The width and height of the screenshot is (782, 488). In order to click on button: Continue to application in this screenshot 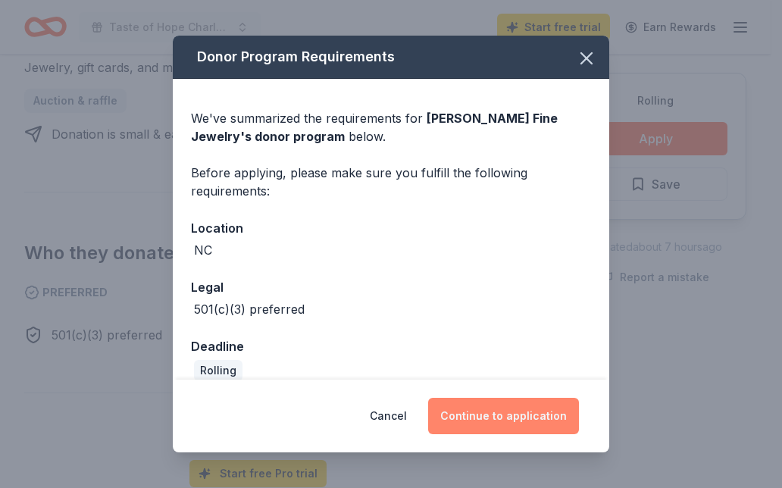, I will do `click(503, 416)`.